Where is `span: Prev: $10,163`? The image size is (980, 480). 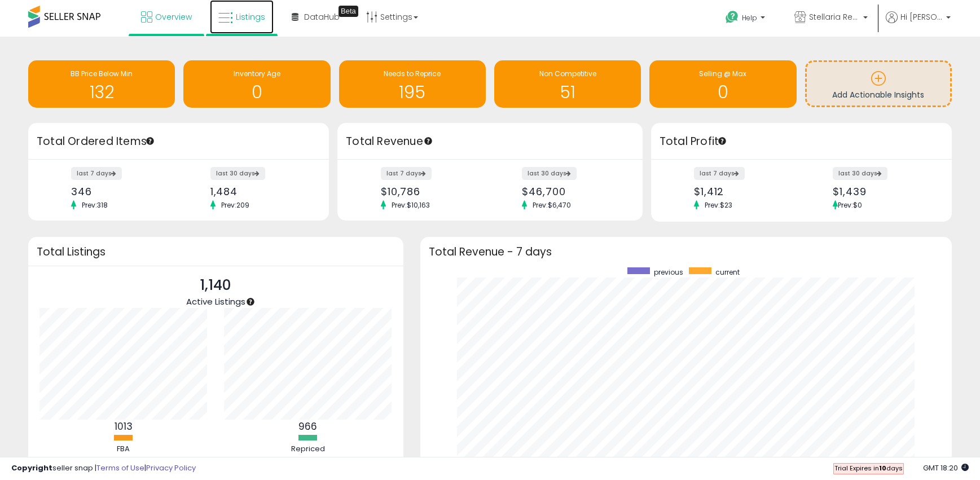 span: Prev: $10,163 is located at coordinates (410, 205).